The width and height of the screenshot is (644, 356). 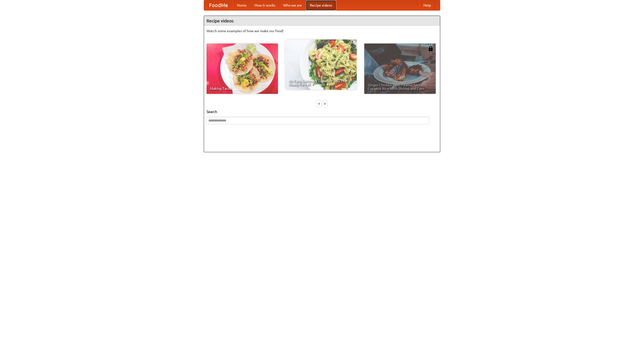 What do you see at coordinates (322, 31) in the screenshot?
I see `p: Watch some examples of how we make our food!` at bounding box center [322, 31].